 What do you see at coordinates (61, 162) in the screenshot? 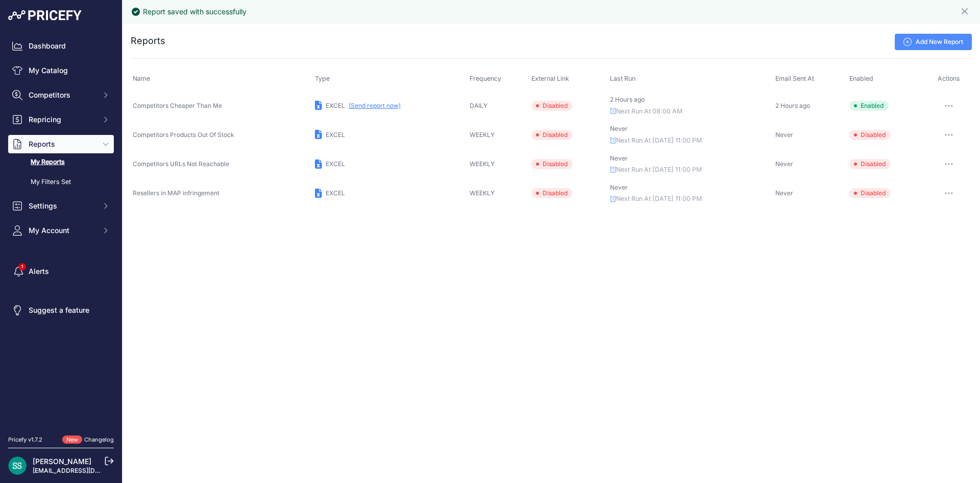
I see `a: My Reports` at bounding box center [61, 162].